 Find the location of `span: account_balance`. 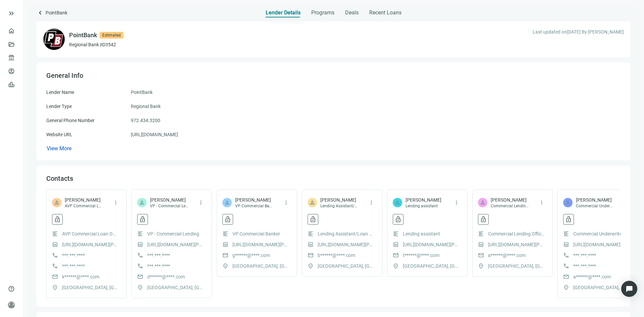

span: account_balance is located at coordinates (10, 57).